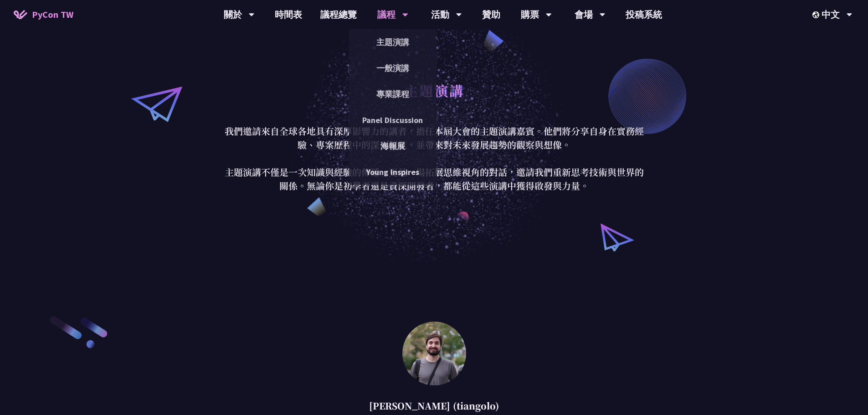 This screenshot has width=868, height=415. Describe the element at coordinates (392, 120) in the screenshot. I see `a: Panel Discussion` at that location.